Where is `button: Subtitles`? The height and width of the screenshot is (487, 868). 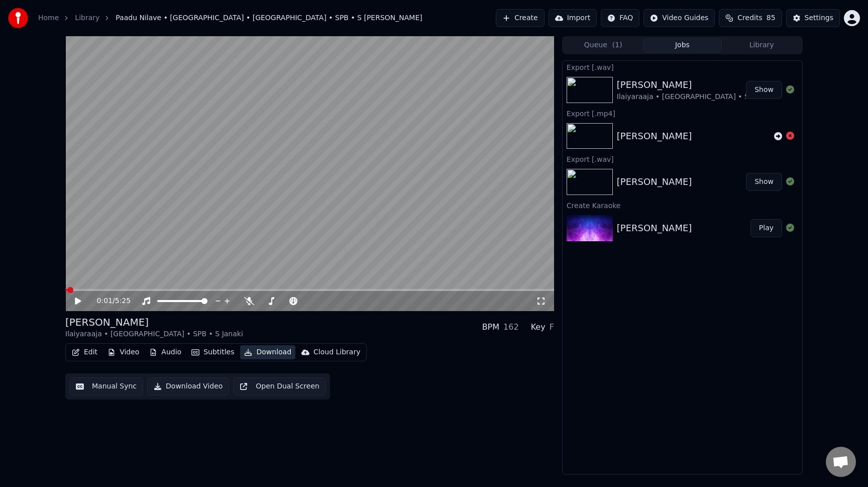
button: Subtitles is located at coordinates (212, 352).